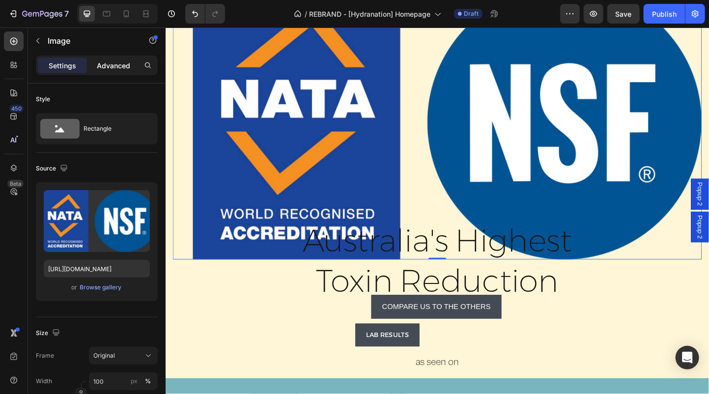 This screenshot has width=709, height=394. I want to click on span: as seen on, so click(295, 362).